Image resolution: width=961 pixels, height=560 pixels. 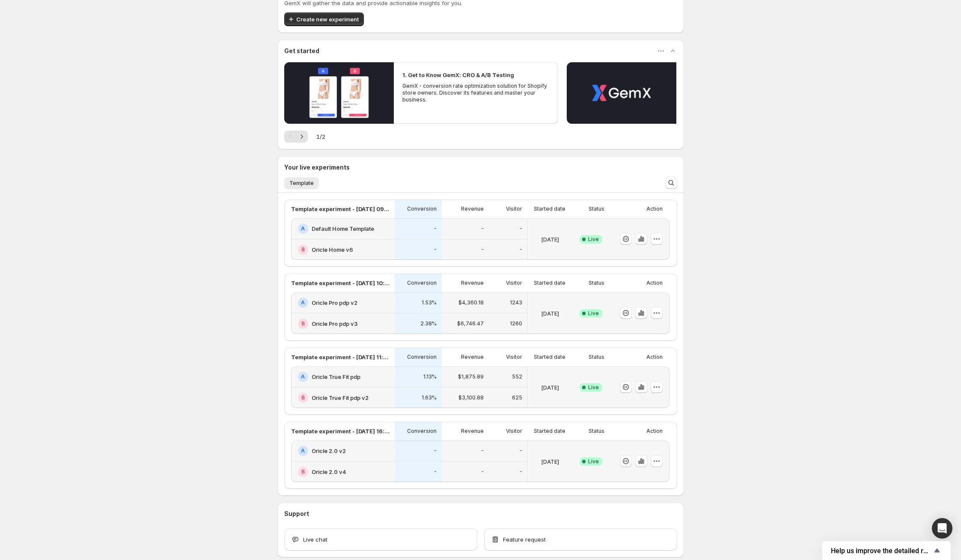 What do you see at coordinates (887, 551) in the screenshot?
I see `button: Show survey - Help us improve the detailed report for A/B campaigns` at bounding box center [887, 551].